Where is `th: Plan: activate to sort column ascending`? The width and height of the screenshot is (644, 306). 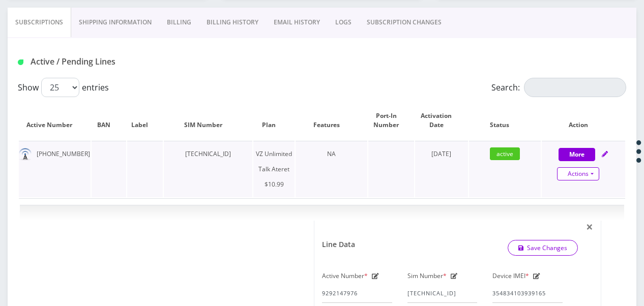 th: Plan: activate to sort column ascending is located at coordinates (274, 120).